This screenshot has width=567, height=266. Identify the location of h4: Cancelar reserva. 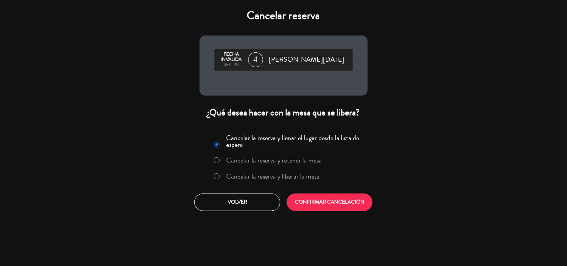
(284, 16).